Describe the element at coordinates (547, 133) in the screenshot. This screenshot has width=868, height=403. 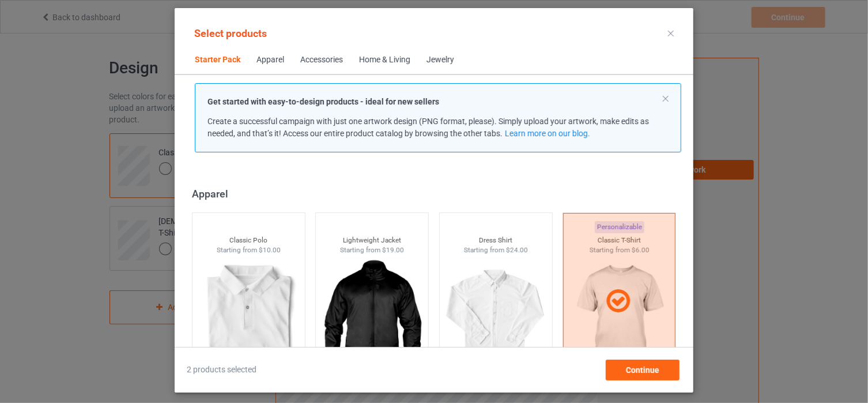
I see `a: Learn more on our blog.` at that location.